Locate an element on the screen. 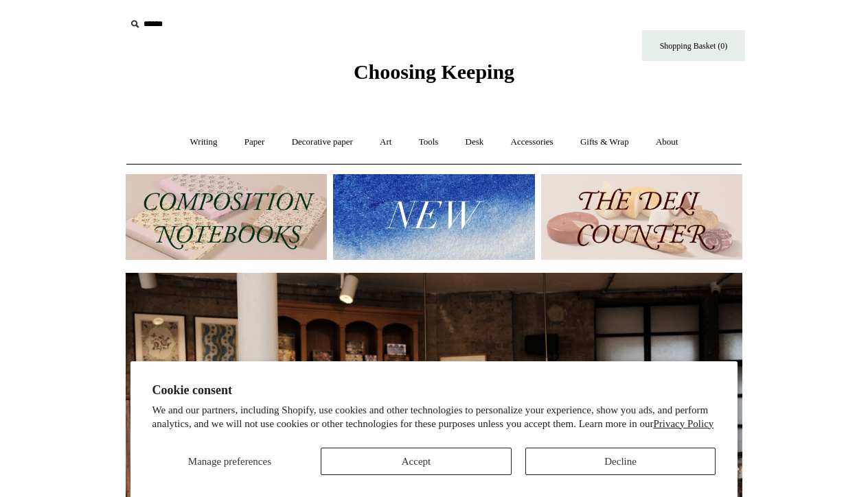  h2: Cookie consent is located at coordinates (434, 391).